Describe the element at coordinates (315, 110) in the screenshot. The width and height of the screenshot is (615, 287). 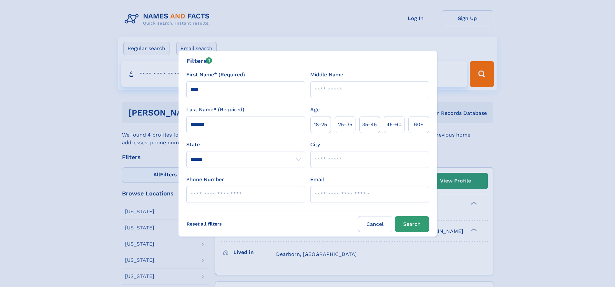
I see `label: Age` at that location.